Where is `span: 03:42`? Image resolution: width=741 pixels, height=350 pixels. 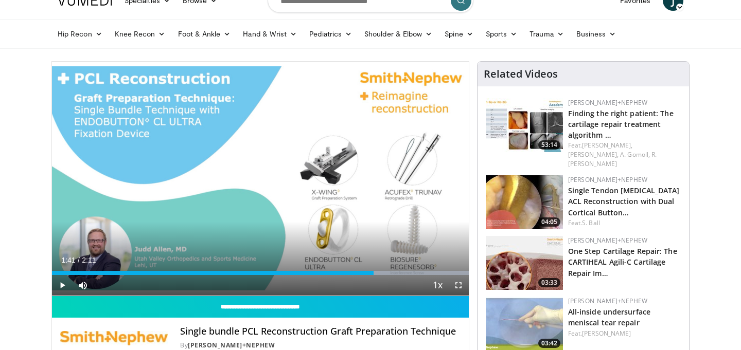
span: 03:42 is located at coordinates (549, 344).